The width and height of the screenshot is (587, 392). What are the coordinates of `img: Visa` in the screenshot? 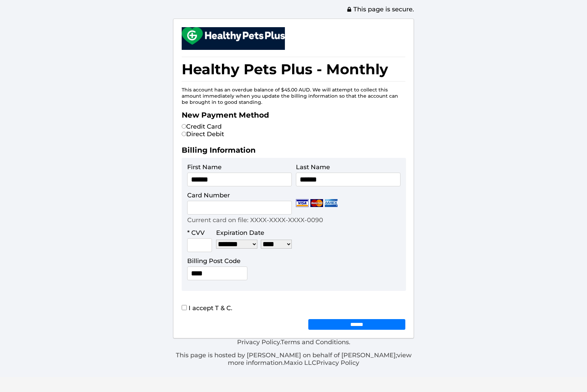 It's located at (302, 203).